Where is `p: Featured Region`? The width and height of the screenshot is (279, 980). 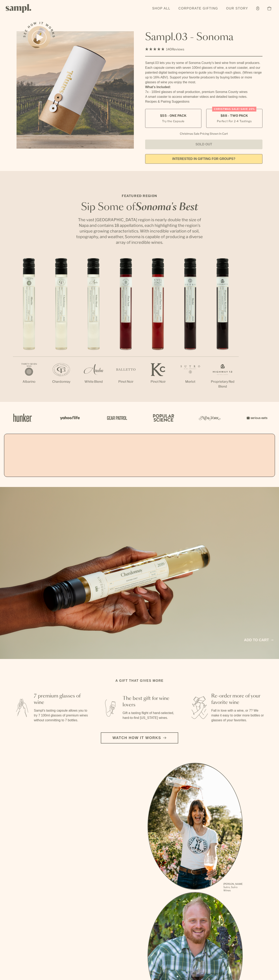
p: Featured Region is located at coordinates (140, 196).